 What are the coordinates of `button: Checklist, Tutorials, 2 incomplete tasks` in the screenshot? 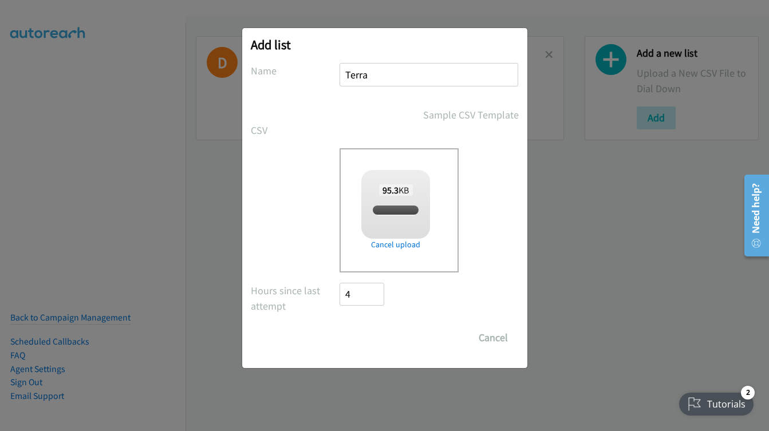 It's located at (44, 23).